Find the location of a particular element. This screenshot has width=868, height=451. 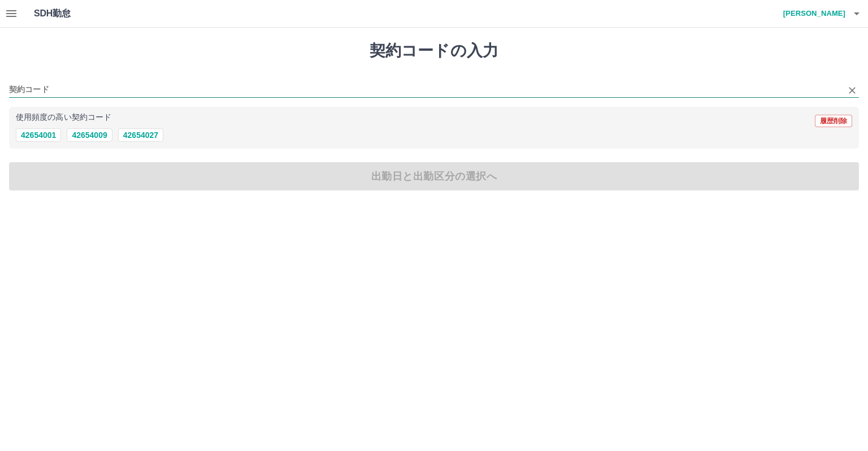

button: Clear is located at coordinates (852, 90).